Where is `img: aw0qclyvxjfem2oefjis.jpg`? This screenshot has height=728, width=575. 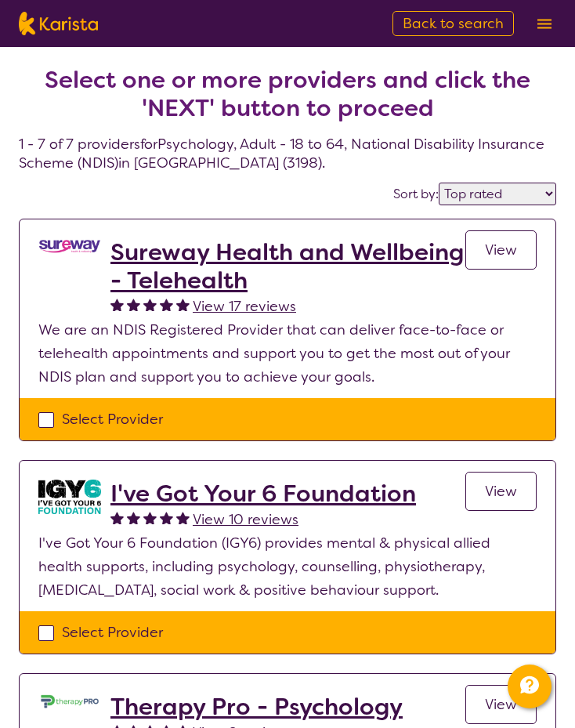
img: aw0qclyvxjfem2oefjis.jpg is located at coordinates (70, 497).